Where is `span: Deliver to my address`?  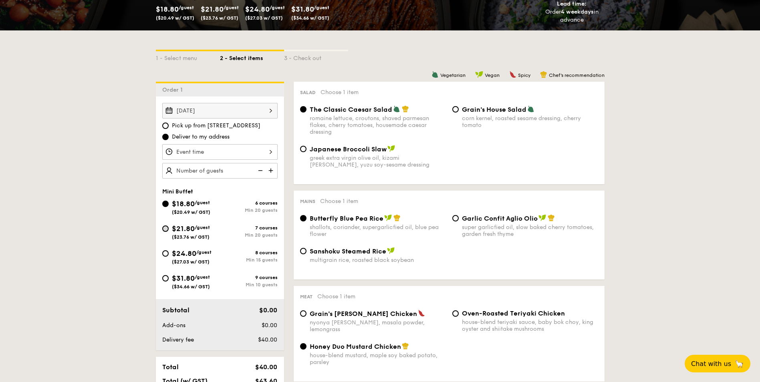
span: Deliver to my address is located at coordinates (201, 137).